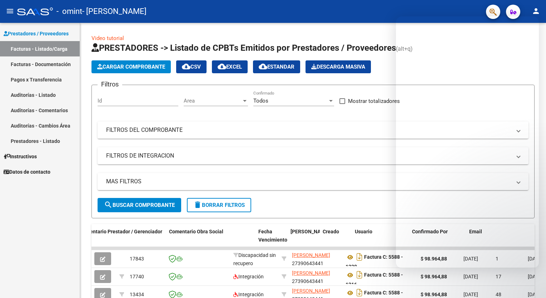 This screenshot has height=298, width=546. I want to click on button: Estandar, so click(277, 67).